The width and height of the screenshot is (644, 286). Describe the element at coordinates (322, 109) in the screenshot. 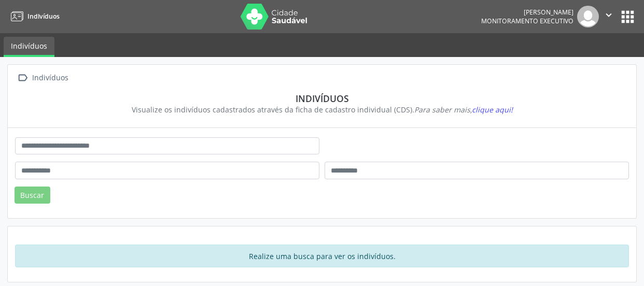

I see `div: Visualize os indivíduos cadastrados através da ficha de cadastro individual (CDS).` at that location.